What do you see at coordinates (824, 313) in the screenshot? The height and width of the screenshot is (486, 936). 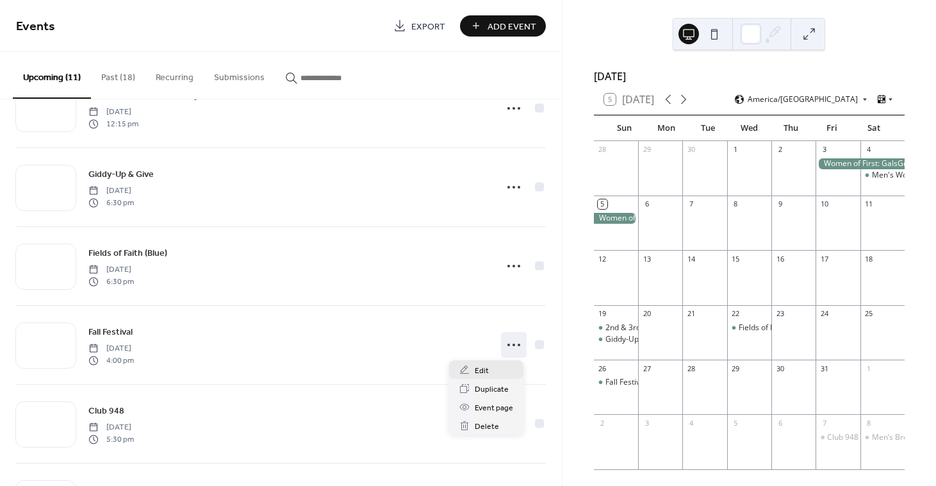 I see `div: 24` at bounding box center [824, 313].